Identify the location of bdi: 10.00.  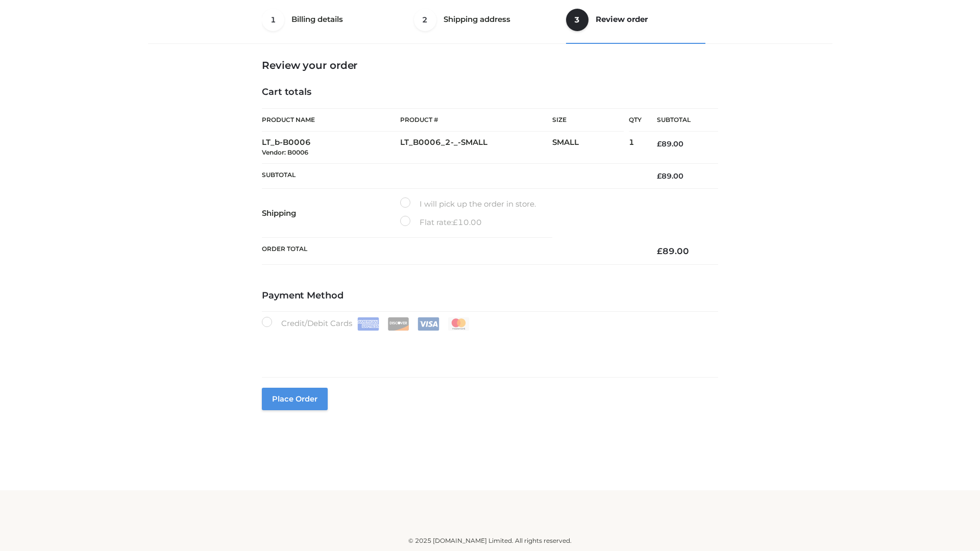
(467, 222).